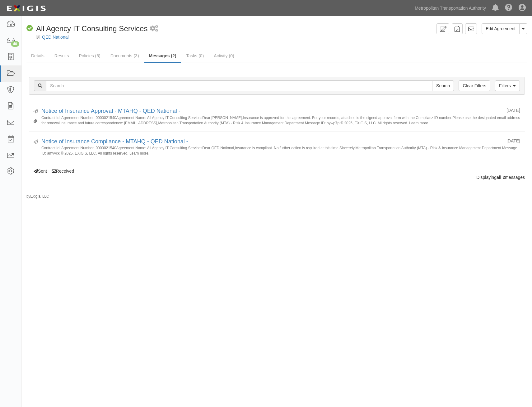 The height and width of the screenshot is (407, 532). What do you see at coordinates (509, 8) in the screenshot?
I see `i: Help Center - Complianz` at bounding box center [509, 8].